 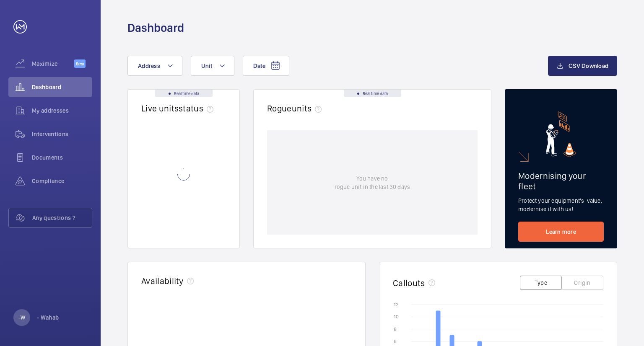 What do you see at coordinates (62, 181) in the screenshot?
I see `span: Compliance` at bounding box center [62, 181].